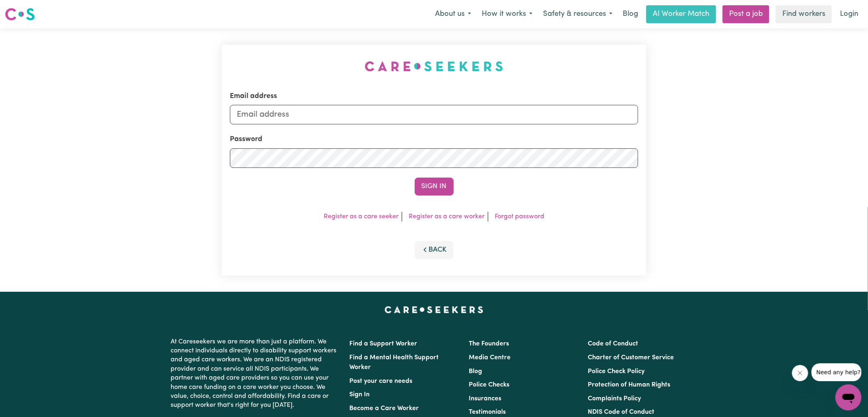 The height and width of the screenshot is (417, 868). Describe the element at coordinates (253, 96) in the screenshot. I see `label: Email address` at that location.